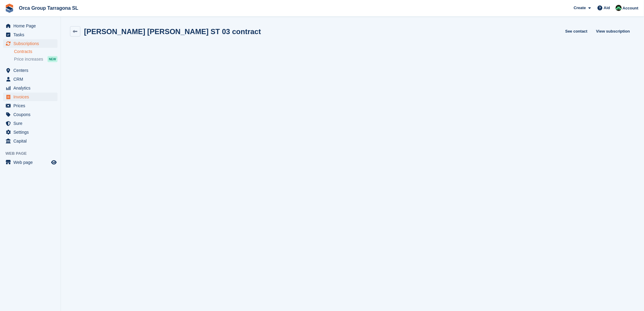 The height and width of the screenshot is (311, 644). I want to click on font: Subscriptions, so click(26, 43).